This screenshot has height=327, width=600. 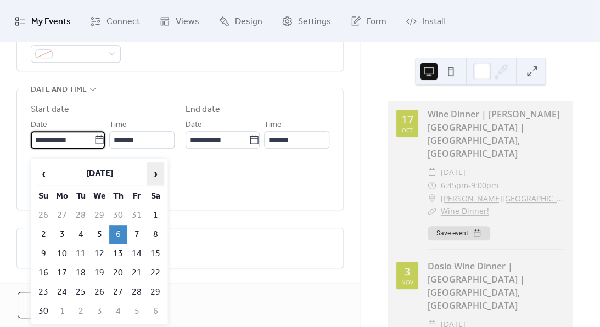 I want to click on span: Views, so click(x=187, y=21).